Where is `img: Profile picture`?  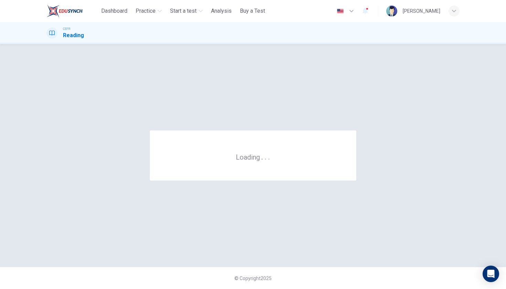 img: Profile picture is located at coordinates (391, 11).